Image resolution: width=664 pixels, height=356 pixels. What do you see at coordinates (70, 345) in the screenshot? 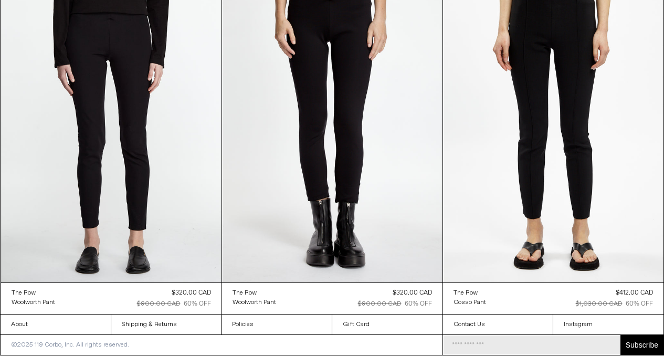
I see `p: ©2025 119 Corbo, Inc. All rights reserved.` at bounding box center [70, 345].